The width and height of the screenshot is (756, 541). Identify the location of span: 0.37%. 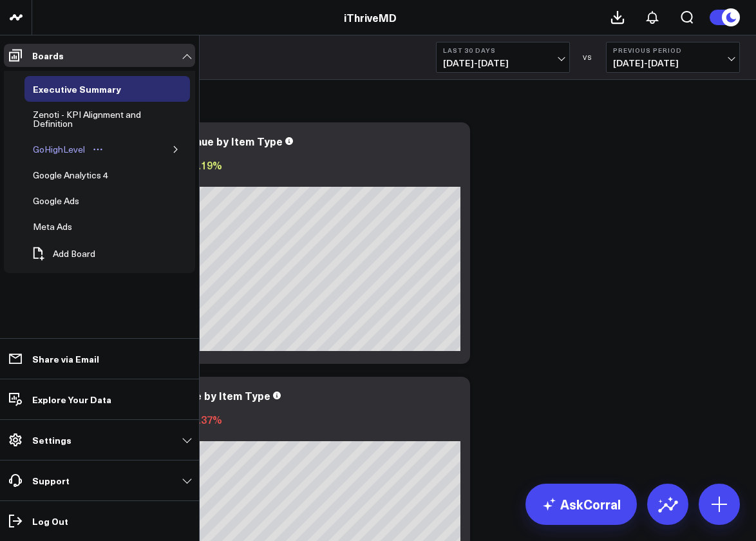
(208, 419).